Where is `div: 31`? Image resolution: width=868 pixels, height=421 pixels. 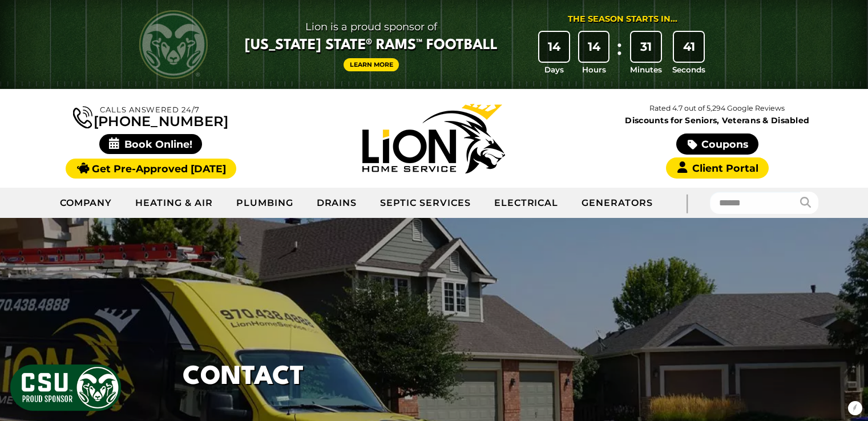
div: 31 is located at coordinates (646, 47).